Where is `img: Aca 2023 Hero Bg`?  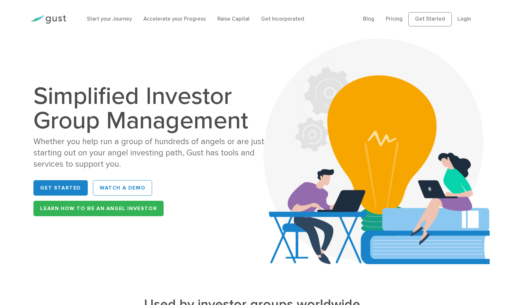 img: Aca 2023 Hero Bg is located at coordinates (377, 151).